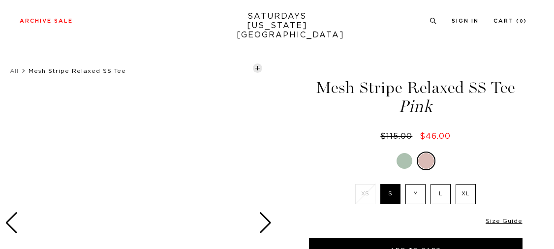  What do you see at coordinates (390, 194) in the screenshot?
I see `label: S` at bounding box center [390, 194].